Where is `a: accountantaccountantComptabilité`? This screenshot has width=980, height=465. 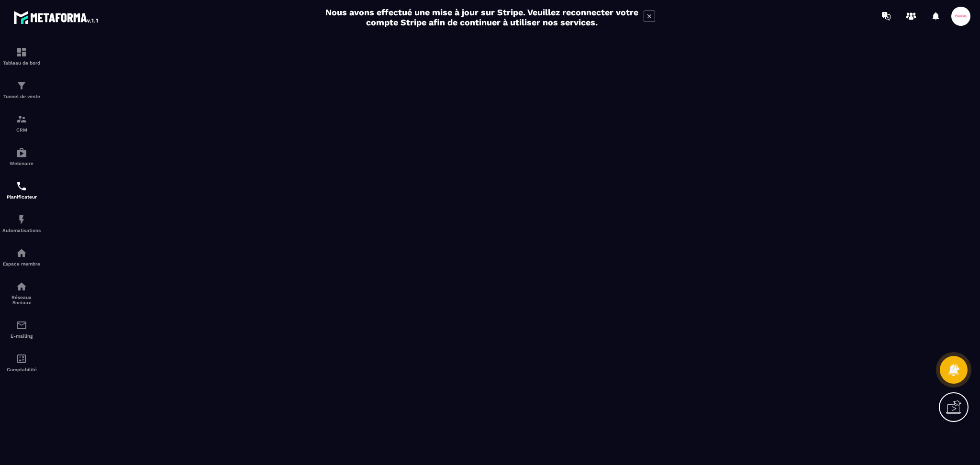
a: accountantaccountantComptabilité is located at coordinates (21, 362).